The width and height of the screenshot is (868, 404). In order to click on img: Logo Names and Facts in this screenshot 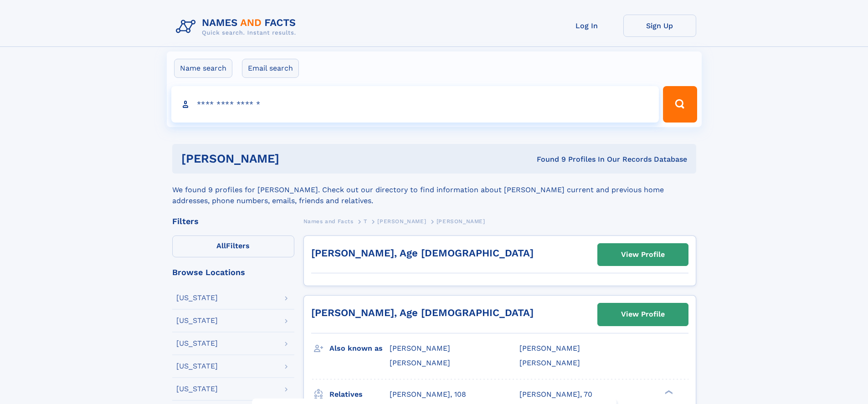, I will do `click(238, 27)`.